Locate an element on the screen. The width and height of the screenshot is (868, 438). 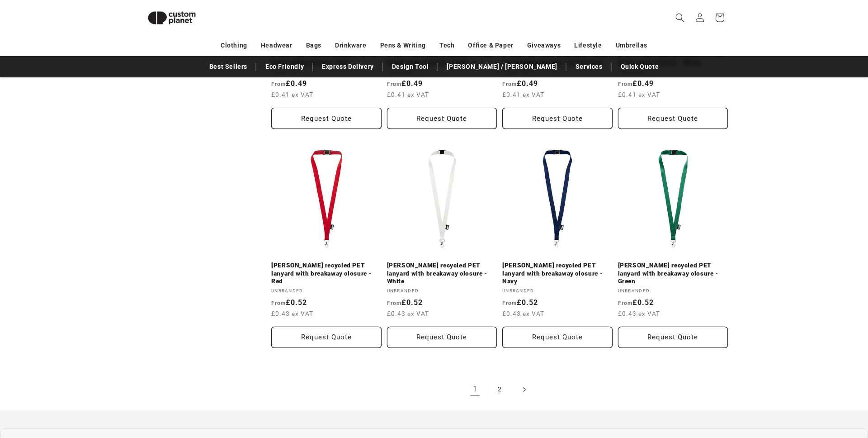
summary: Search is located at coordinates (680, 18).